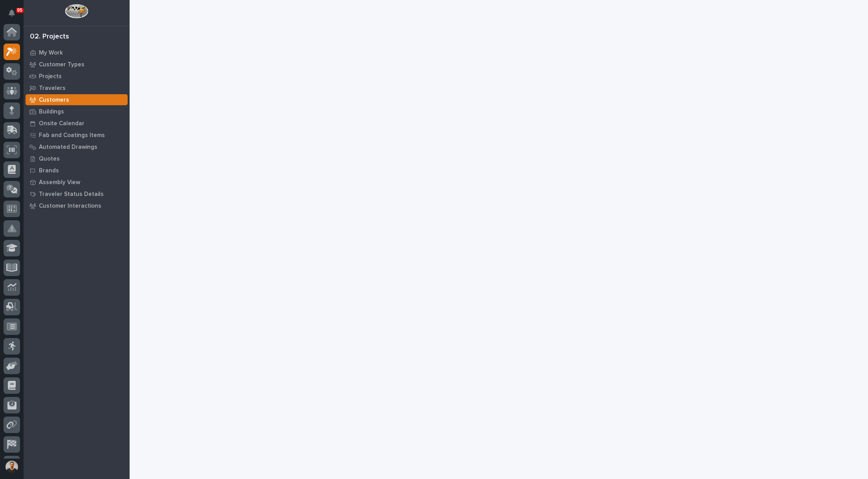 This screenshot has height=479, width=868. I want to click on a: Projects, so click(77, 76).